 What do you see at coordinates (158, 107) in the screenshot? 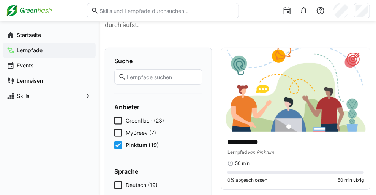
I see `h4: Anbieter` at bounding box center [158, 107].